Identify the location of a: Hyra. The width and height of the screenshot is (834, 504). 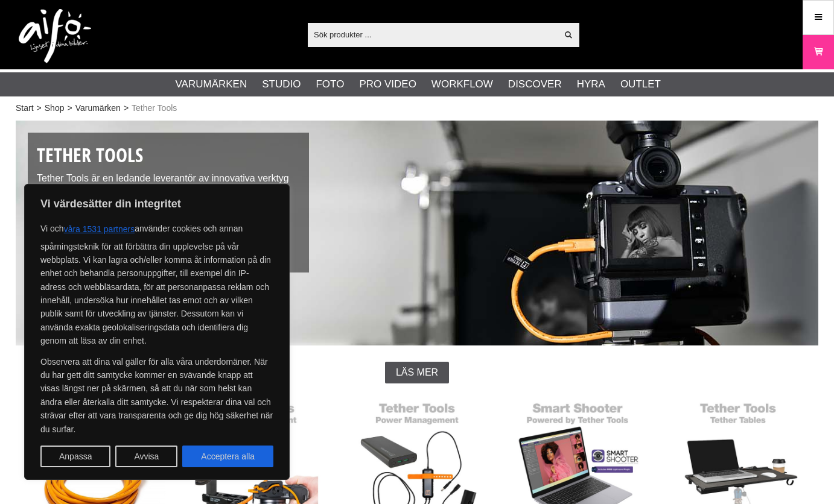
(591, 85).